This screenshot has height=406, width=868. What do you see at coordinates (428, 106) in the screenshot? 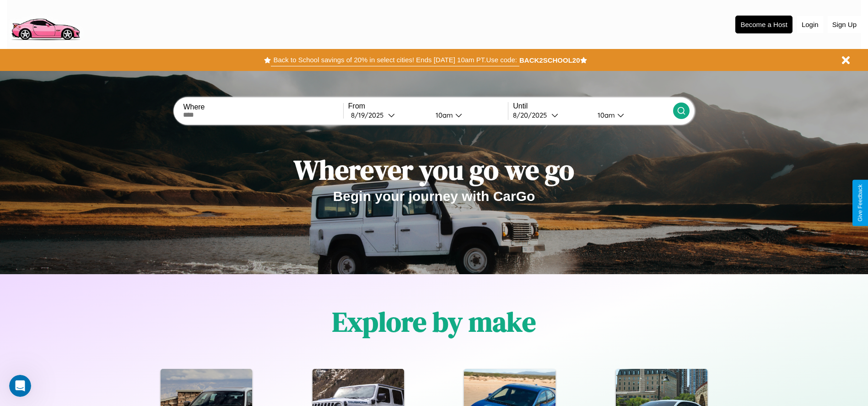
I see `label: From` at bounding box center [428, 106].